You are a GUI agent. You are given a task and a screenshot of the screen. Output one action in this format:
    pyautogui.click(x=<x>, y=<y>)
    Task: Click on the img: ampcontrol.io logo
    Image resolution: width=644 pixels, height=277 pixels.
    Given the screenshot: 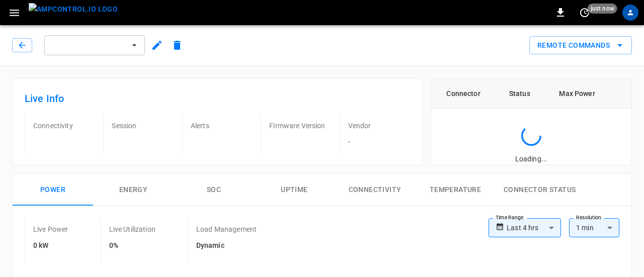 What is the action you would take?
    pyautogui.click(x=73, y=9)
    